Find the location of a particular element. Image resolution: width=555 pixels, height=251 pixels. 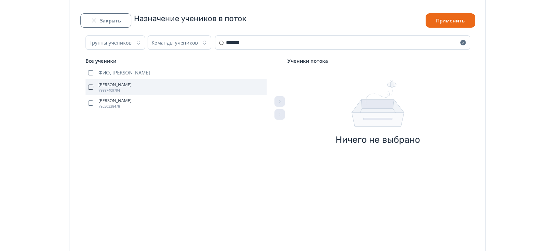

div: Команды учеников is located at coordinates (175, 43).